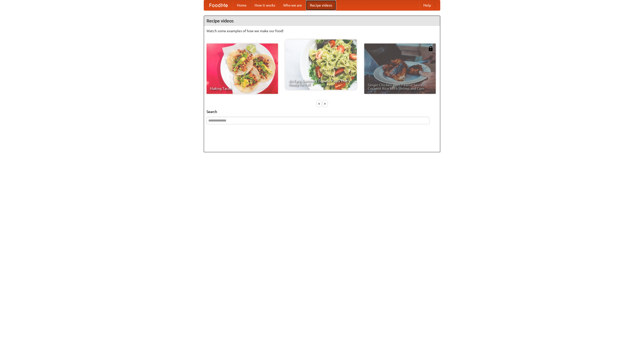 The image size is (644, 356). I want to click on img: 483408.png, so click(430, 49).